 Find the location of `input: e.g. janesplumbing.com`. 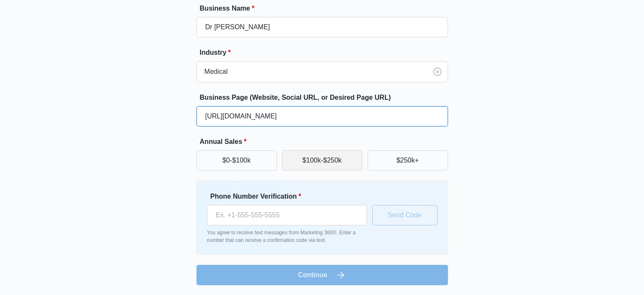

input: e.g. janesplumbing.com is located at coordinates (322, 116).